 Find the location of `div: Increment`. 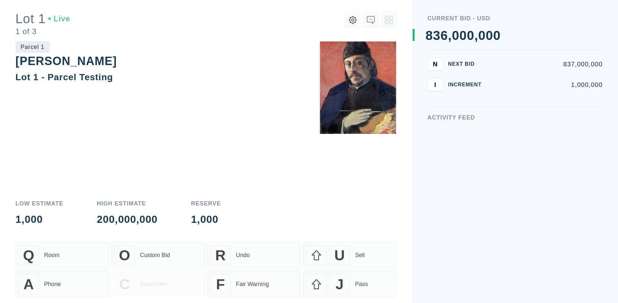

div: Increment is located at coordinates (467, 85).